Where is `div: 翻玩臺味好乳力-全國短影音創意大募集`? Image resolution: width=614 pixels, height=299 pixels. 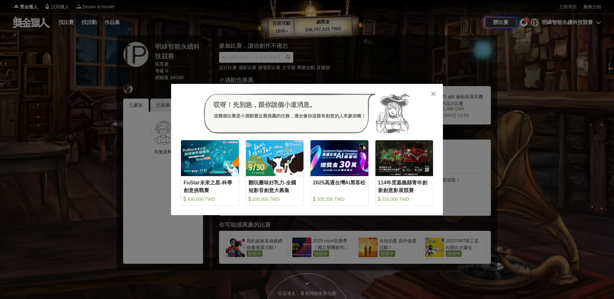 div: 翻玩臺味好乳力-全國短影音創意大募集 is located at coordinates (275, 186).